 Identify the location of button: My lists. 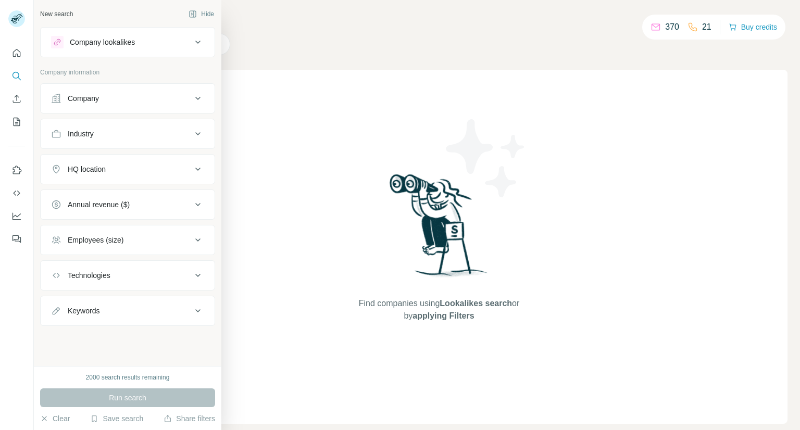
(17, 122).